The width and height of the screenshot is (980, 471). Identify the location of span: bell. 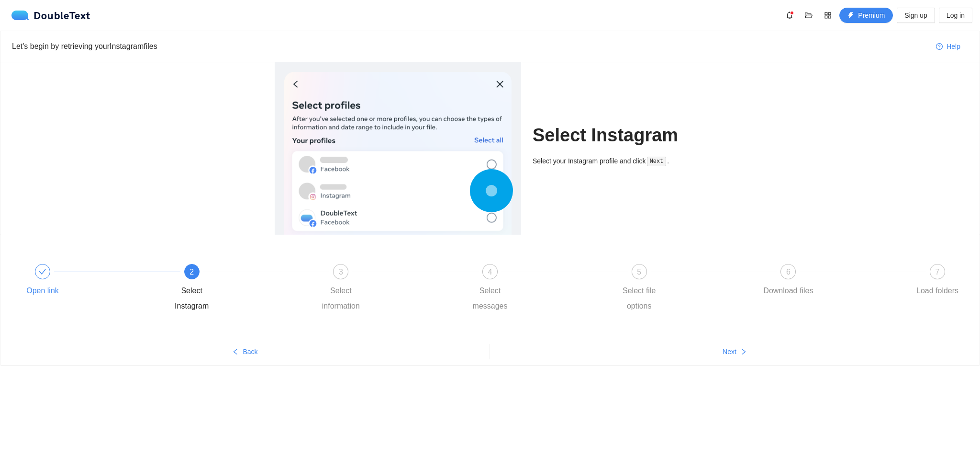
(790, 15).